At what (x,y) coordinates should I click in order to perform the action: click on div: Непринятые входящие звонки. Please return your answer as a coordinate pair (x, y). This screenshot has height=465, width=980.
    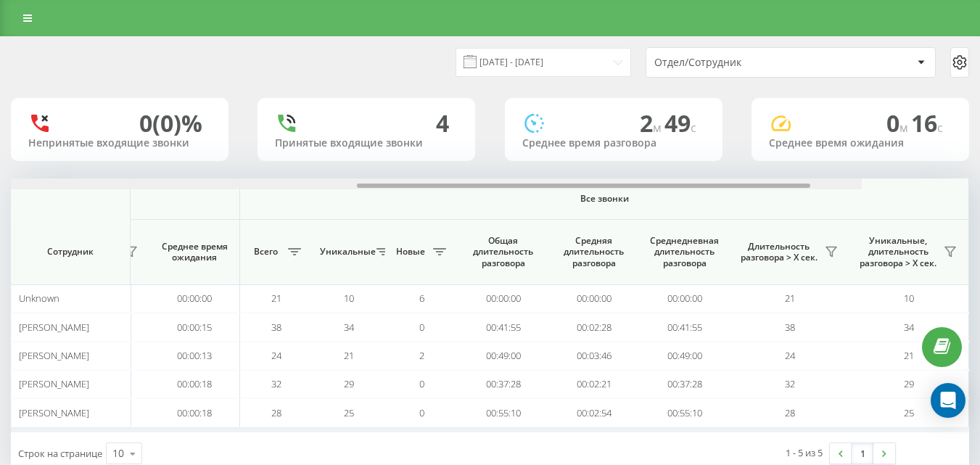
    Looking at the image, I should click on (120, 143).